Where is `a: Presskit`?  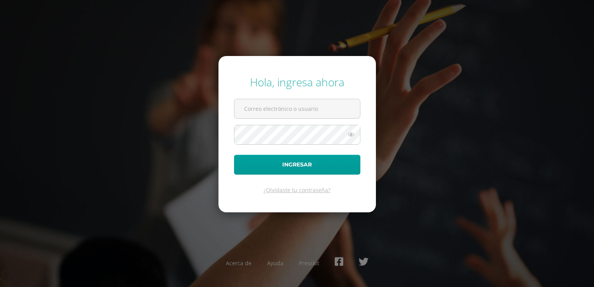 a: Presskit is located at coordinates (309, 263).